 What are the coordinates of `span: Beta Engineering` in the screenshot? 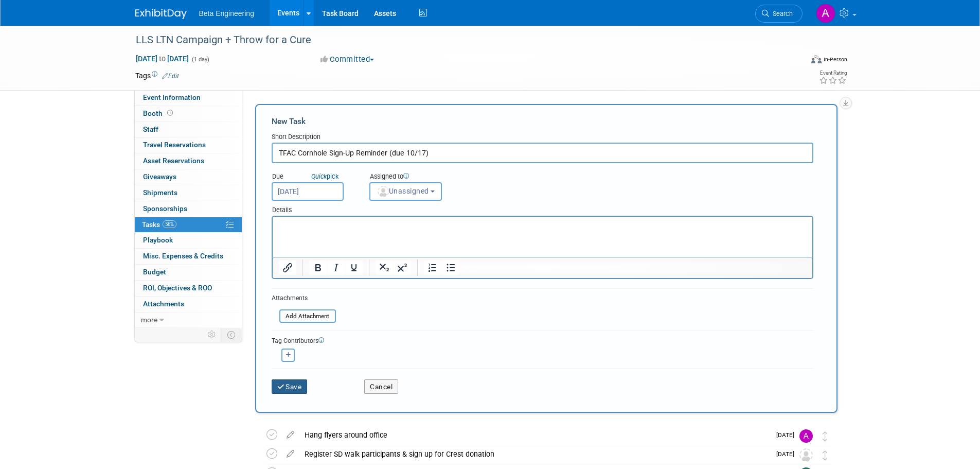 It's located at (227, 13).